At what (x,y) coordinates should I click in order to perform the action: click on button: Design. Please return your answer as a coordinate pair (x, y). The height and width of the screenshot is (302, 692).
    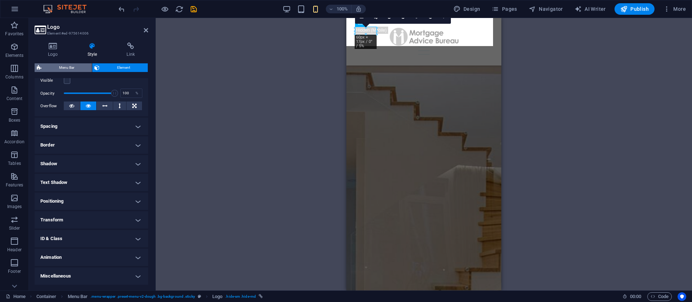
    Looking at the image, I should click on (466, 9).